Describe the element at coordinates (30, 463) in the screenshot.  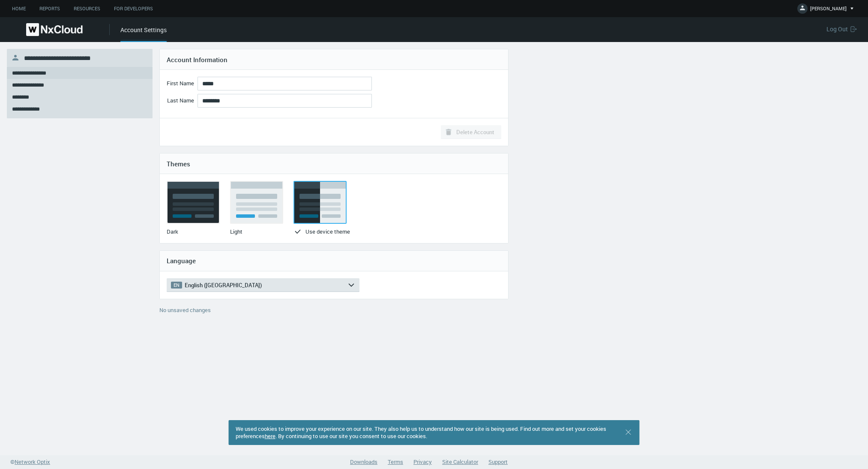
I see `a: ©Network Optix` at that location.